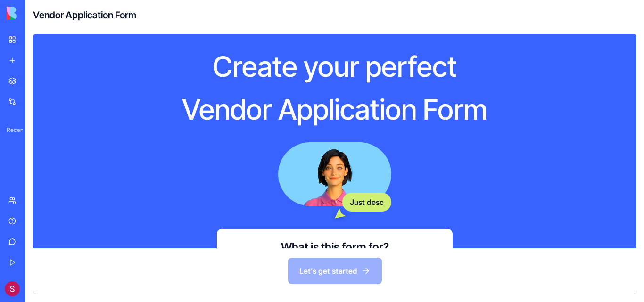 This screenshot has width=644, height=302. Describe the element at coordinates (84, 15) in the screenshot. I see `h4: Vendor Application Form` at that location.